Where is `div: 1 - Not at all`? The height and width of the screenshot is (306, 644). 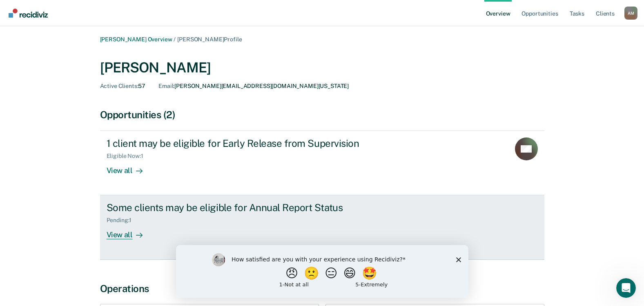
div: 1 - Not at all is located at coordinates (94, 39).